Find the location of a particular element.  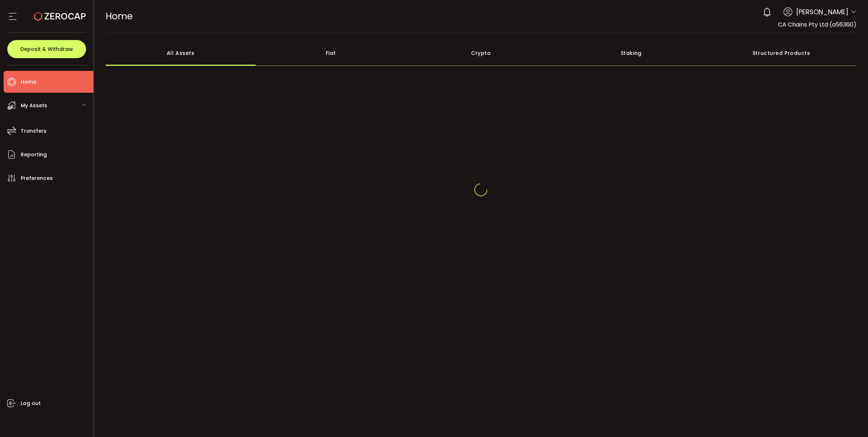

span: Transfers is located at coordinates (33, 131).